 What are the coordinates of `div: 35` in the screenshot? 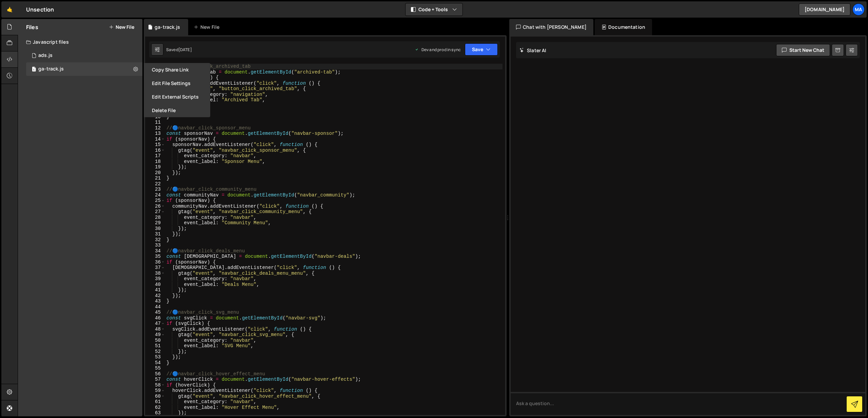 It's located at (155, 256).